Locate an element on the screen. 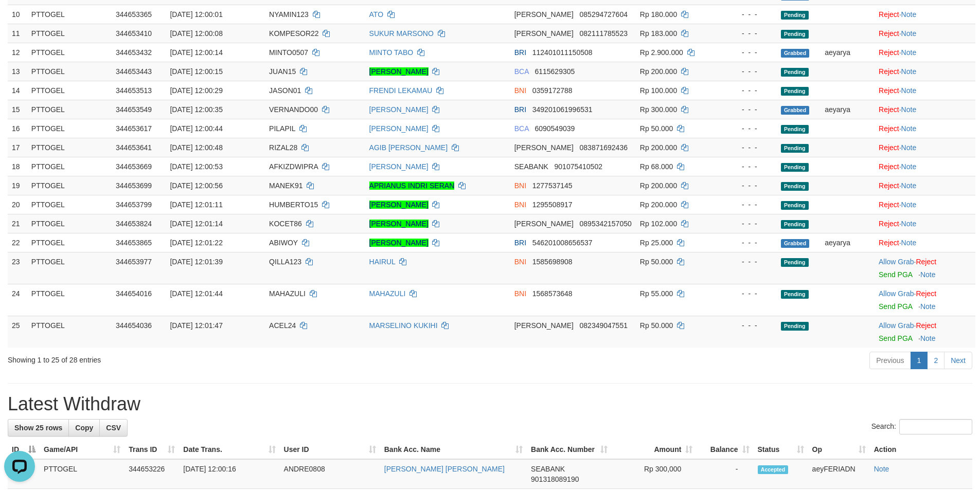  span: Rp 200.000 is located at coordinates (659, 205).